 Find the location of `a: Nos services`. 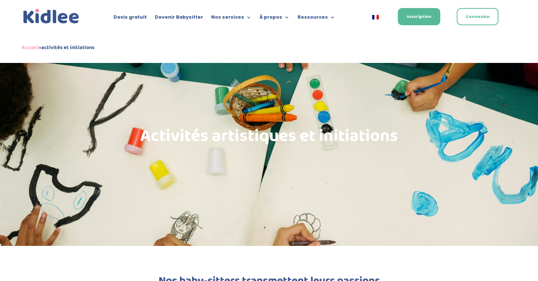

a: Nos services is located at coordinates (231, 19).